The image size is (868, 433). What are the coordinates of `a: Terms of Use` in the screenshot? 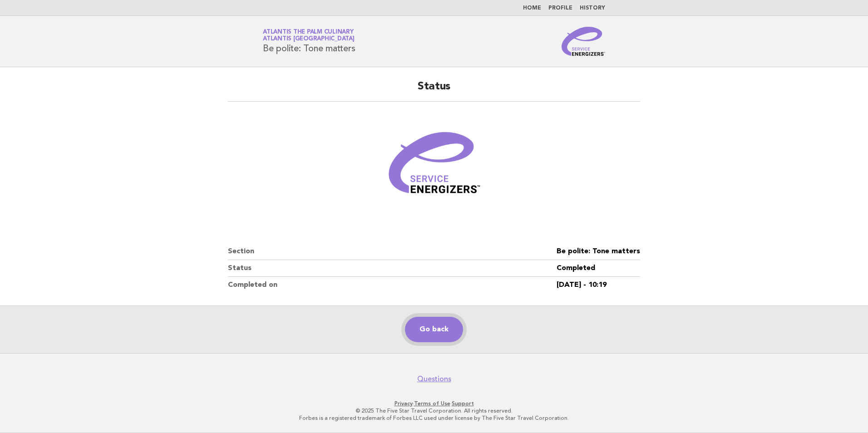 It's located at (432, 404).